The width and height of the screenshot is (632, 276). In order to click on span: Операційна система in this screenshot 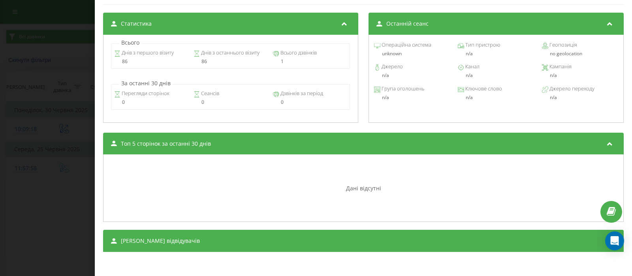, I will do `click(406, 45)`.